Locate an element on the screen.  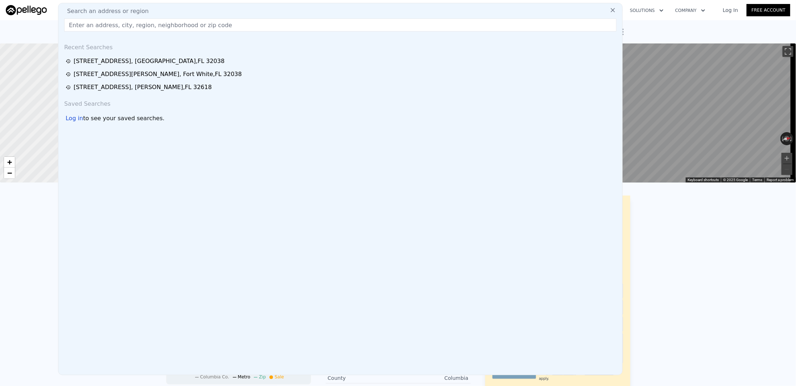
a: Report a problem is located at coordinates (780, 180).